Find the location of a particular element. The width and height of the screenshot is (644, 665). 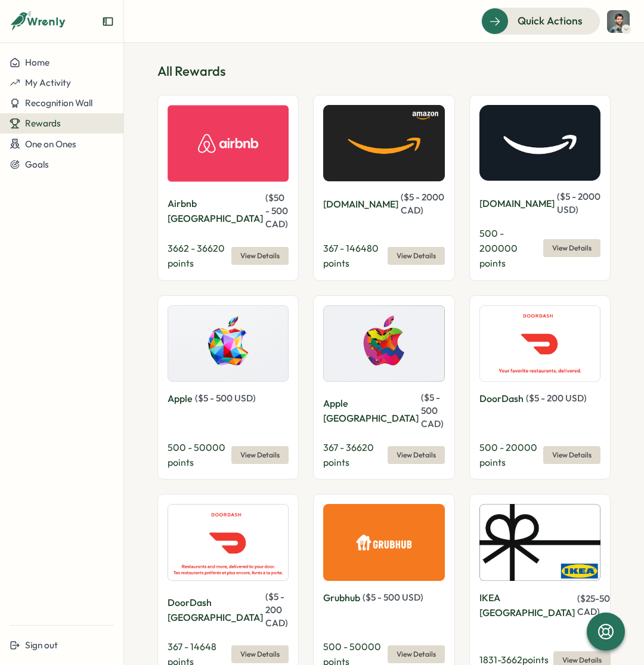

img: Apple is located at coordinates (228, 344).